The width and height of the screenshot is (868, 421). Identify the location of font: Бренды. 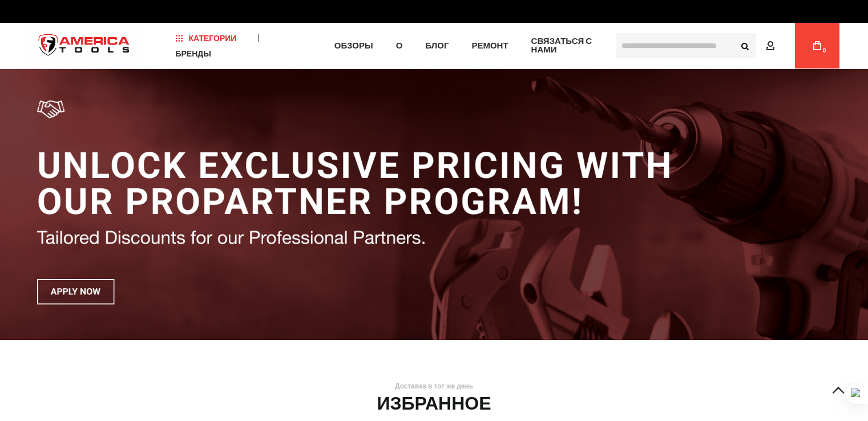
(193, 54).